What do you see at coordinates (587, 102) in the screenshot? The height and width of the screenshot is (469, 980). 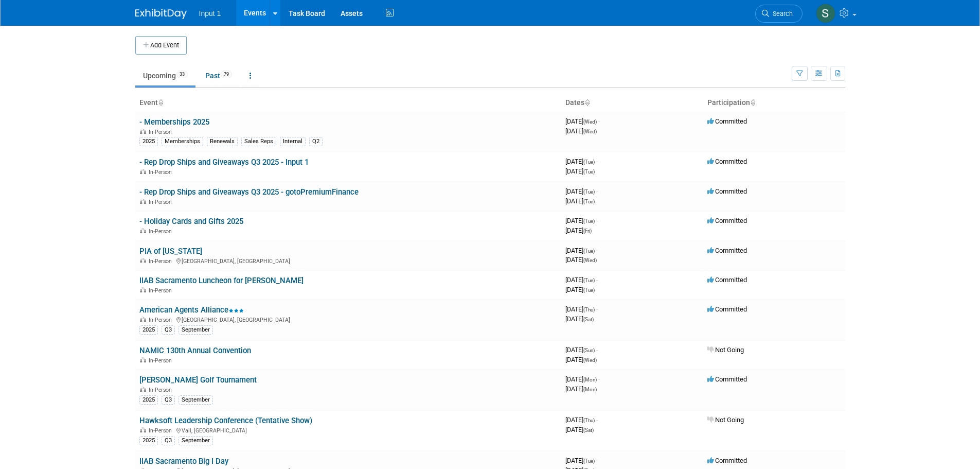 I see `a: Sort by Start Date` at bounding box center [587, 102].